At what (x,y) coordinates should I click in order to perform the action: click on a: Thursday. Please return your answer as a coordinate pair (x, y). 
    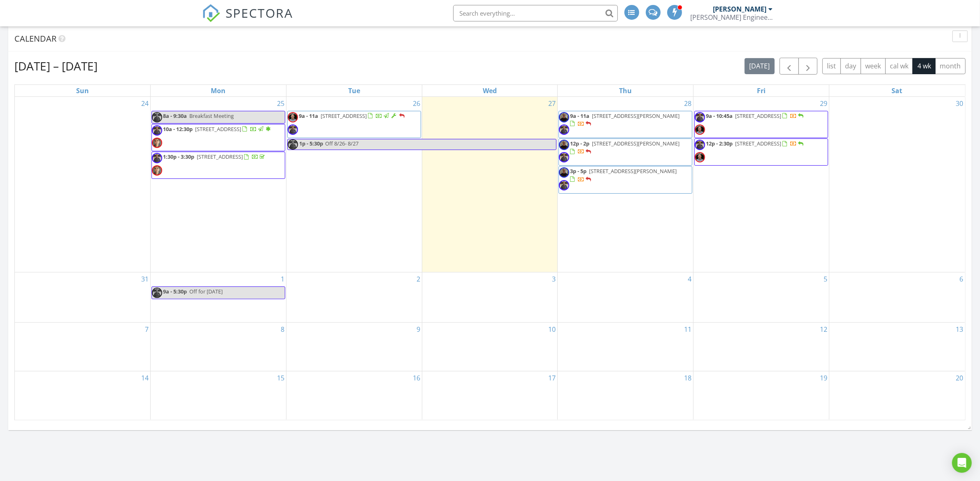
    Looking at the image, I should click on (625, 91).